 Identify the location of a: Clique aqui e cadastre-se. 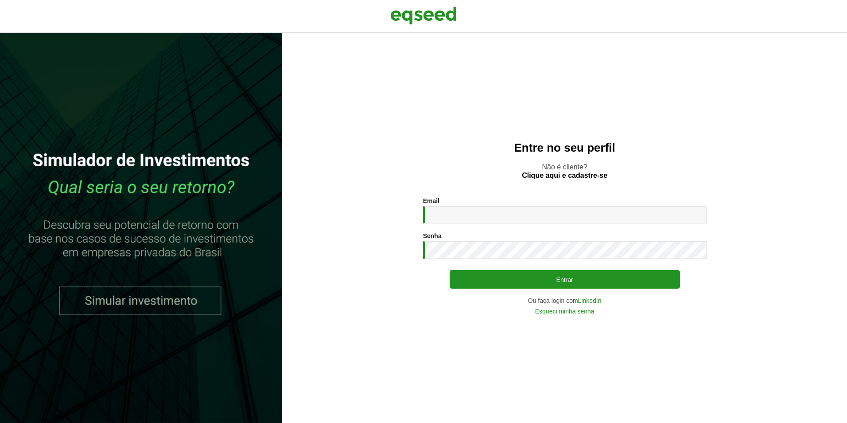
(565, 176).